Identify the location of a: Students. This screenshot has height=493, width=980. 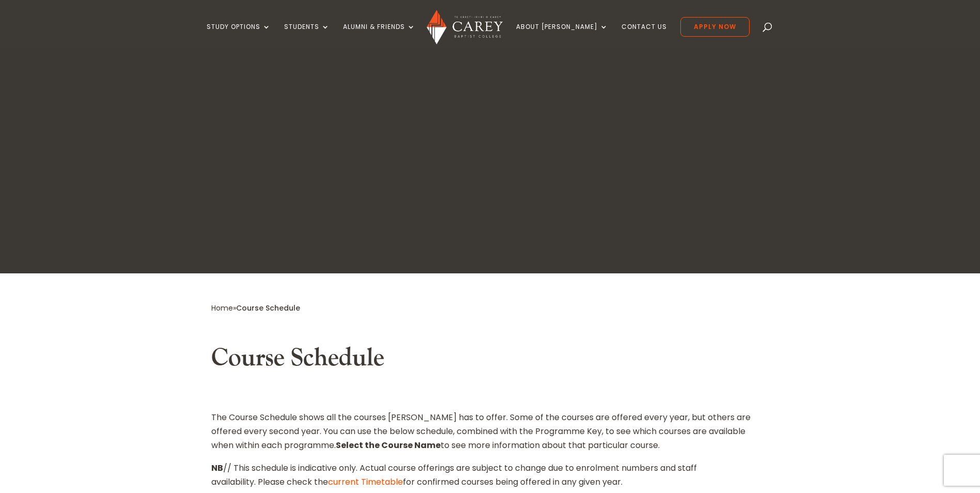
(307, 36).